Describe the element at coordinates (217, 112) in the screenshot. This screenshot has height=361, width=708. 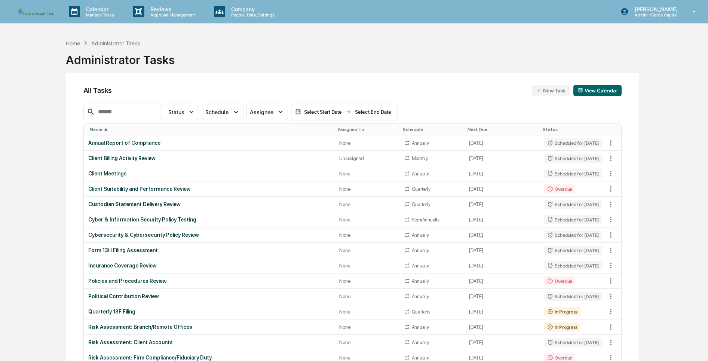
I see `span: Schedule` at that location.